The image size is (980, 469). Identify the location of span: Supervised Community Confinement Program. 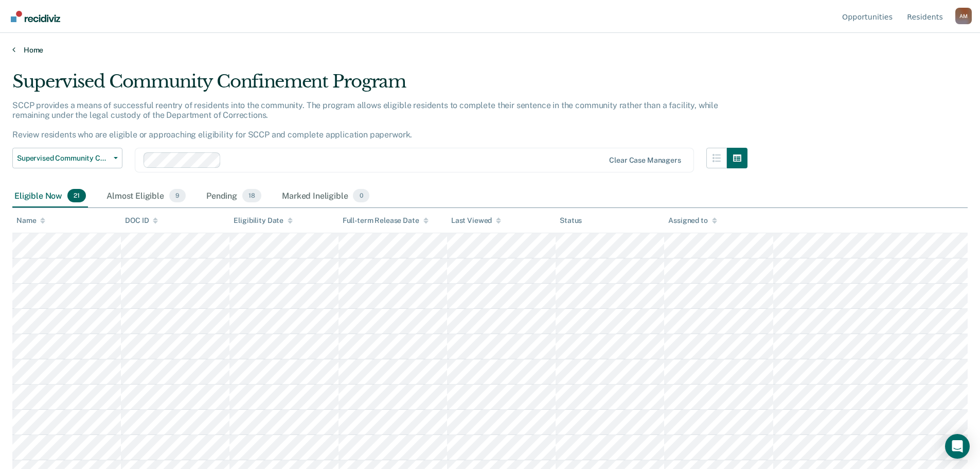
(64, 158).